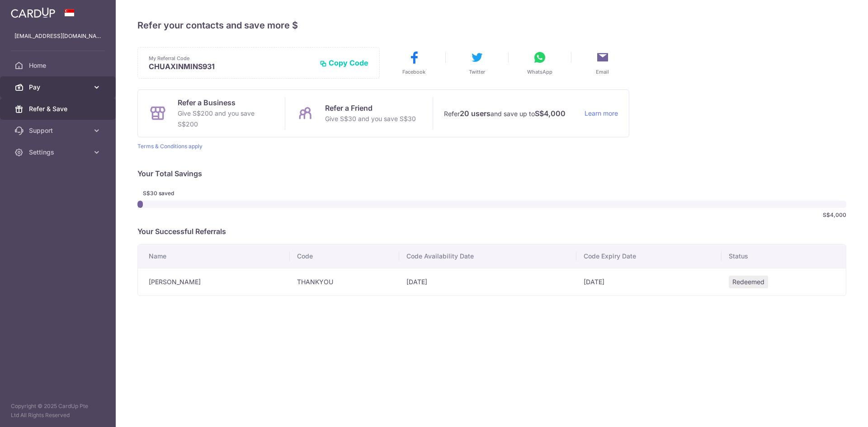 The image size is (868, 427). Describe the element at coordinates (345, 282) in the screenshot. I see `td: THANKYOU` at that location.